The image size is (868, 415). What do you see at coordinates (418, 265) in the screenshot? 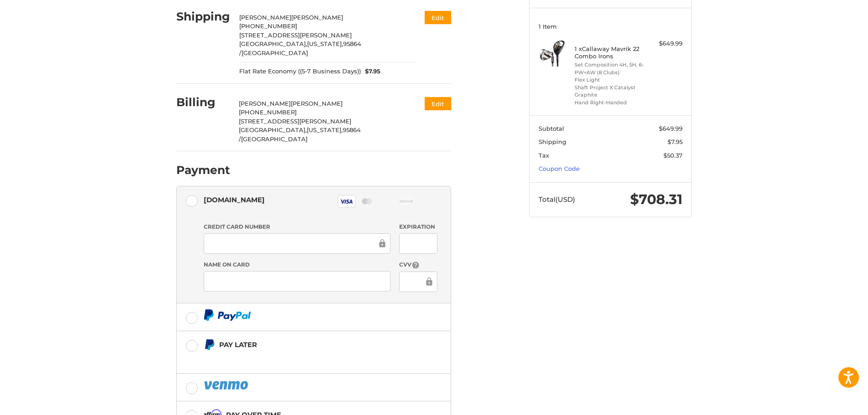
I see `label: CVV` at bounding box center [418, 265].